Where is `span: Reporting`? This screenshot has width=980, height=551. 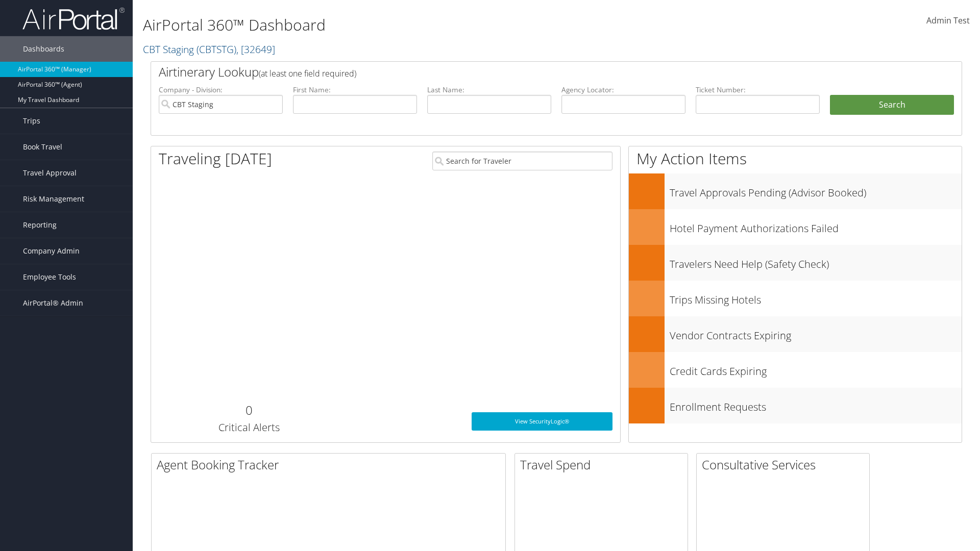 span: Reporting is located at coordinates (40, 225).